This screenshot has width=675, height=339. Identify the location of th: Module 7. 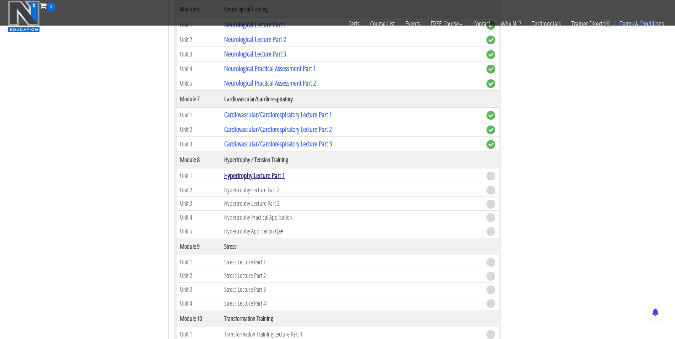
(198, 99).